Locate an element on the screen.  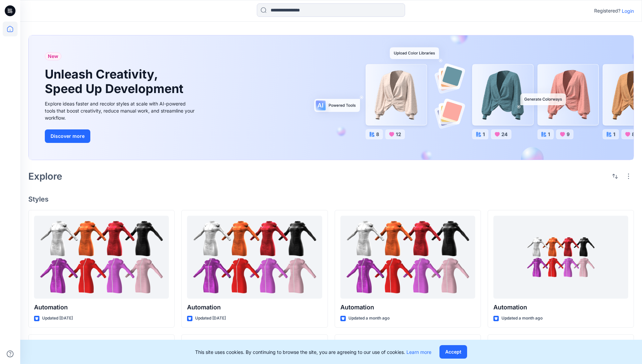
p: Registered? is located at coordinates (607, 11).